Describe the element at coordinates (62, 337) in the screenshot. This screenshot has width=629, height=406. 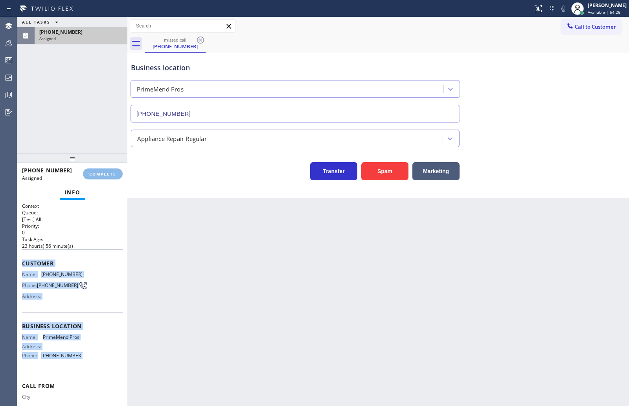
I see `span: PrimeMend Pros` at that location.